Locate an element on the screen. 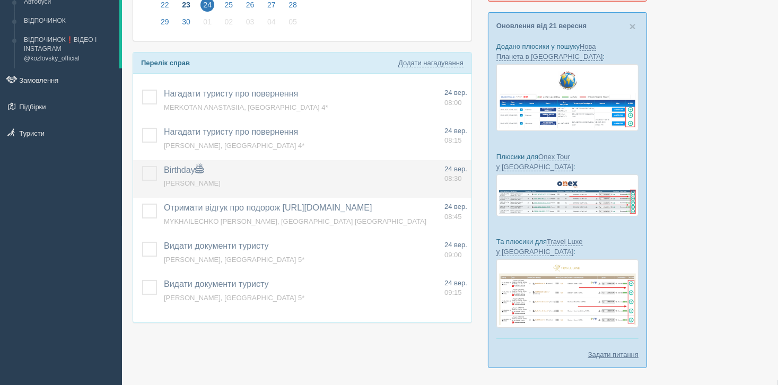 The width and height of the screenshot is (778, 385). span: 08:00 is located at coordinates (453, 102).